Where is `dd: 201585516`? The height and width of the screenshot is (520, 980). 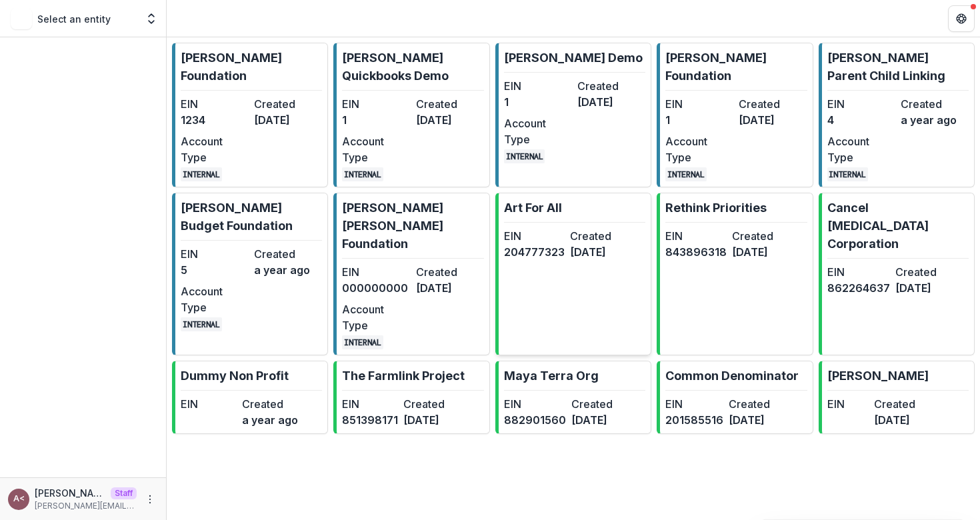 dd: 201585516 is located at coordinates (695, 420).